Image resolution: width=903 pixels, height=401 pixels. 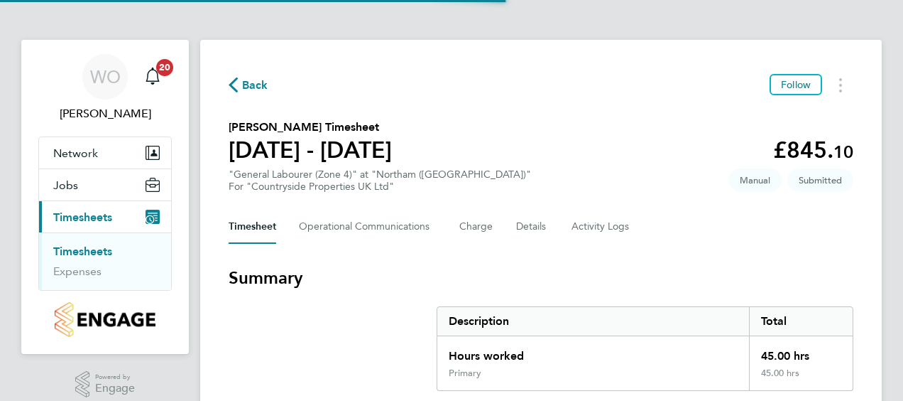 I want to click on span: Powered by, so click(x=115, y=376).